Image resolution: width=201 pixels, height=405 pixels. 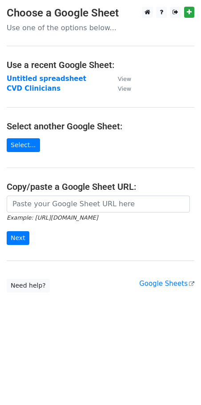 What do you see at coordinates (100, 187) in the screenshot?
I see `h4: Copy/paste a Google Sheet URL:` at bounding box center [100, 187].